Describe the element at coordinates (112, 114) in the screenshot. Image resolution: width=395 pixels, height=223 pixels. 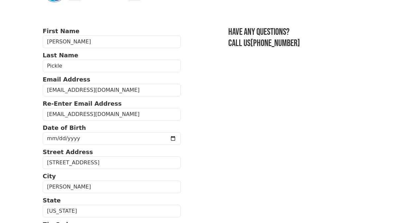
I see `input: Re-Enter Email Address` at that location.